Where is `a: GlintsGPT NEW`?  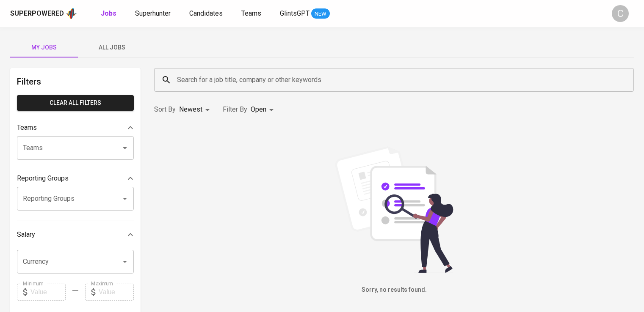
a: GlintsGPT NEW is located at coordinates (305, 14).